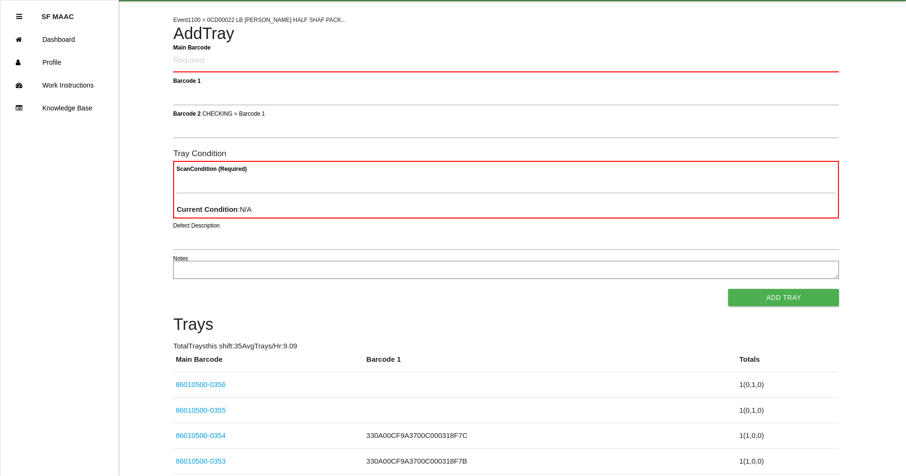 This screenshot has width=906, height=476. What do you see at coordinates (788, 363) in the screenshot?
I see `th: Totals` at bounding box center [788, 363].